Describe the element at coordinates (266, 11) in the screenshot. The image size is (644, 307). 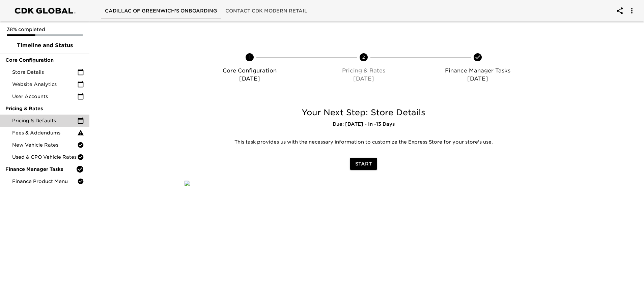
I see `span: Contact CDK Modern Retail` at that location.